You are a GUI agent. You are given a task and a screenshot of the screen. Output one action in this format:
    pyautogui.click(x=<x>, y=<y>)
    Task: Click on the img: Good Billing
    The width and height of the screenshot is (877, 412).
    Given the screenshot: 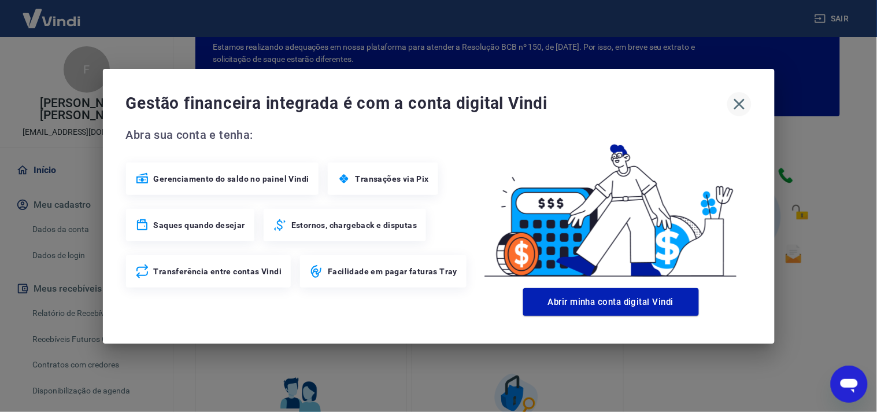 What is the action you would take?
    pyautogui.click(x=611, y=204)
    